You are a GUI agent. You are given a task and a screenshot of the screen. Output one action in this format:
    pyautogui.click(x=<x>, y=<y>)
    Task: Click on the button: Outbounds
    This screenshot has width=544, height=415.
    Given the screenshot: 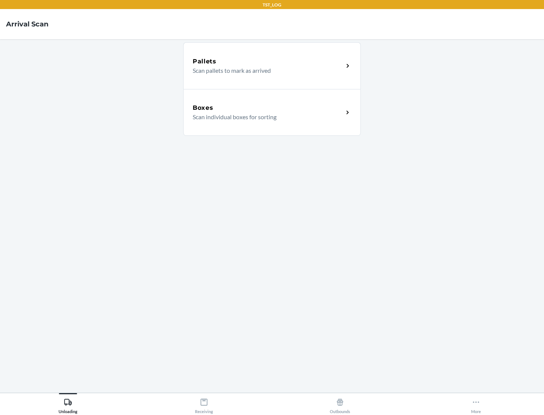 What is the action you would take?
    pyautogui.click(x=340, y=404)
    